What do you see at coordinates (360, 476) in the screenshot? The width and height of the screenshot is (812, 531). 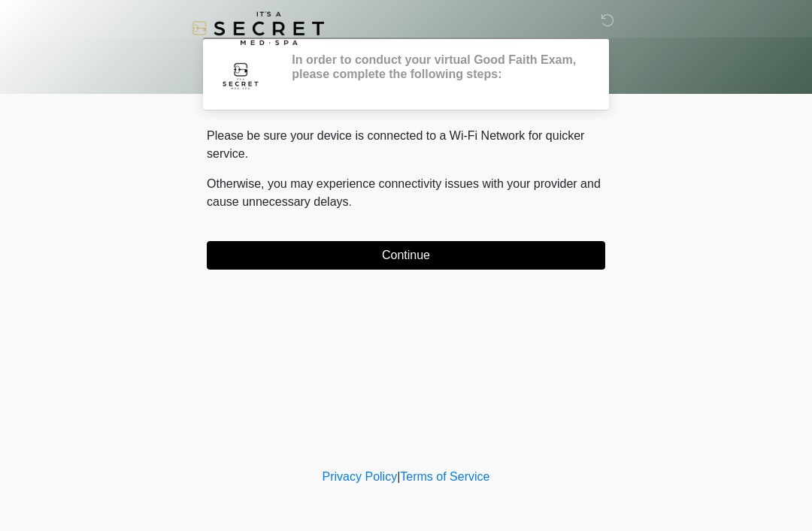 I see `a: Privacy Policy` at bounding box center [360, 476].